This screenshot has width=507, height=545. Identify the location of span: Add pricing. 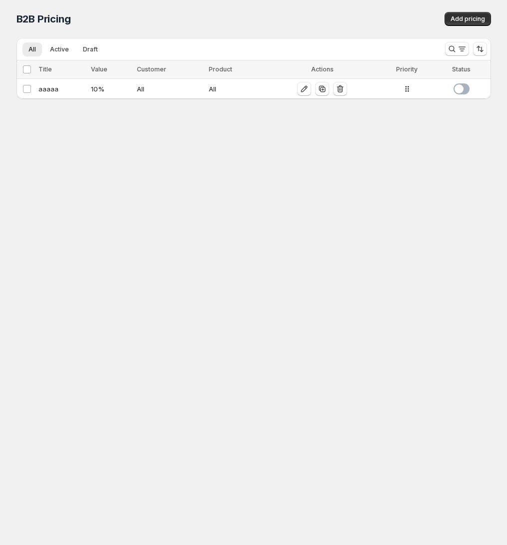
(468, 19).